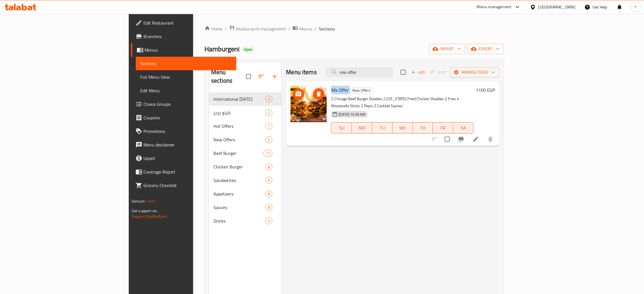  What do you see at coordinates (447, 49) in the screenshot?
I see `button: import` at bounding box center [447, 49].